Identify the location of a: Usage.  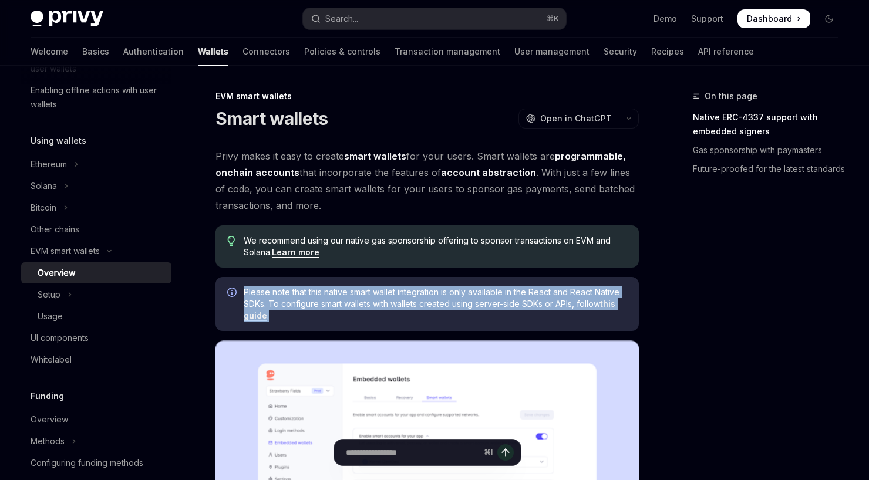
(96, 316).